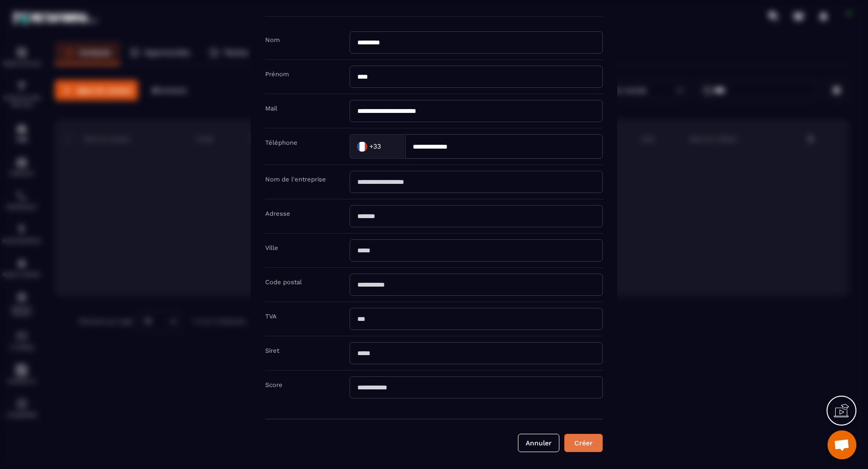 This screenshot has height=469, width=868. I want to click on label: TVA, so click(271, 316).